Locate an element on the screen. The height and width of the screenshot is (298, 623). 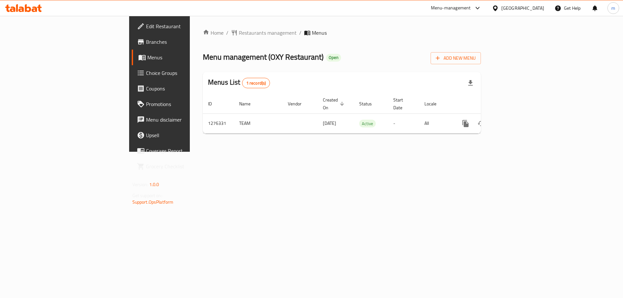
span: Open is located at coordinates (334, 57).